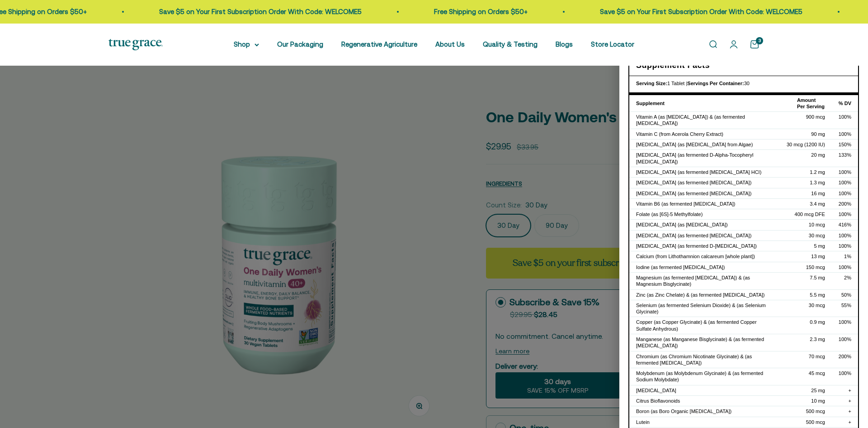 The width and height of the screenshot is (868, 428). What do you see at coordinates (817, 322) in the screenshot?
I see `span: 0.9 mg` at bounding box center [817, 322].